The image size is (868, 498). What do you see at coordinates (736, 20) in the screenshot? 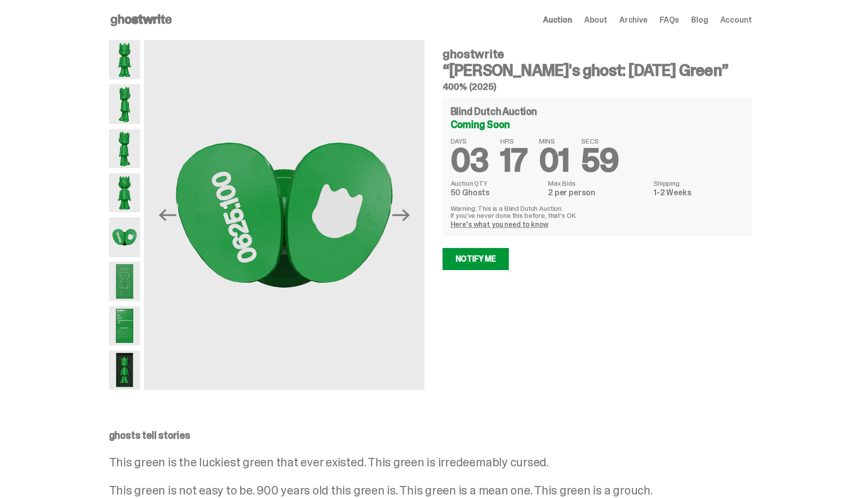
I see `a: Account` at bounding box center [736, 20].